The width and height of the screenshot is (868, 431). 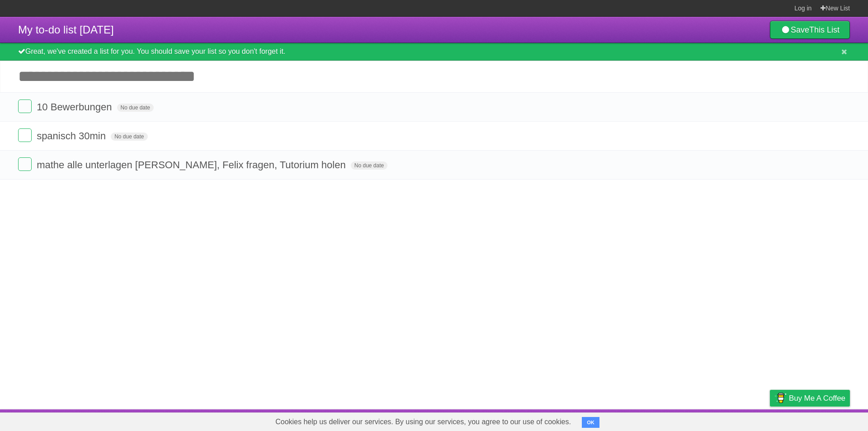 What do you see at coordinates (816, 398) in the screenshot?
I see `span: Buy me a coffee` at bounding box center [816, 398].